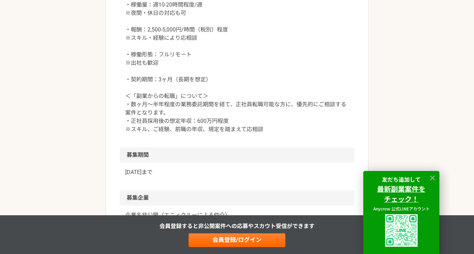 The image size is (474, 254). What do you see at coordinates (401, 188) in the screenshot?
I see `strong: 最新副業案件を` at bounding box center [401, 188].